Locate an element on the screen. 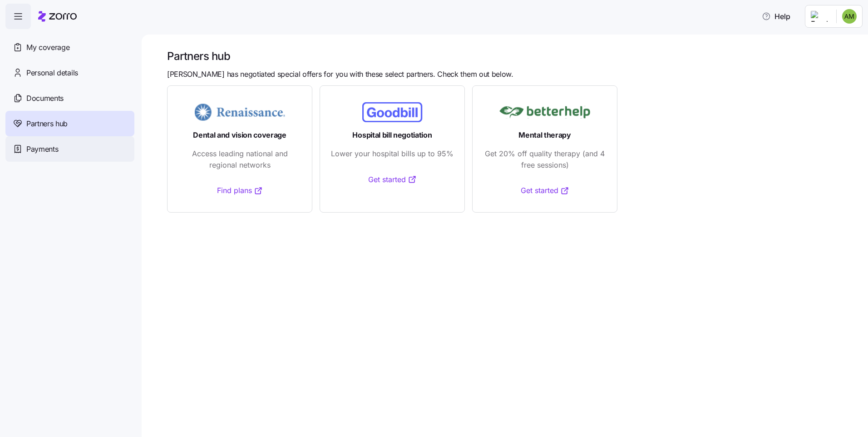  span: Mental therapy is located at coordinates (545, 135).